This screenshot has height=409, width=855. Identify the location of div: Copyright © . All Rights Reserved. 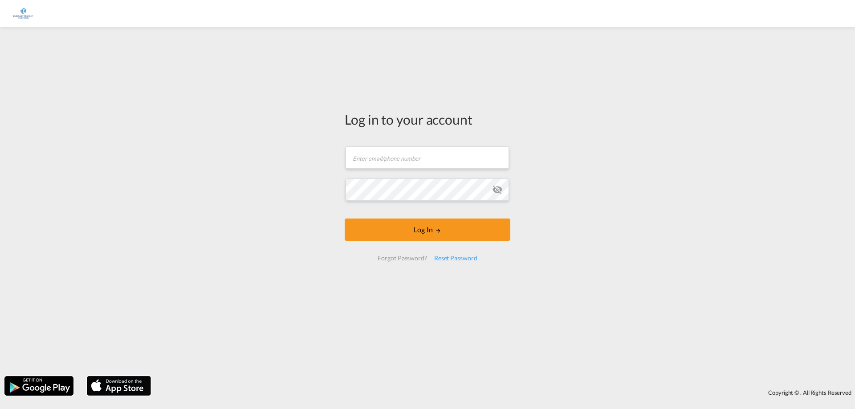
(505, 393).